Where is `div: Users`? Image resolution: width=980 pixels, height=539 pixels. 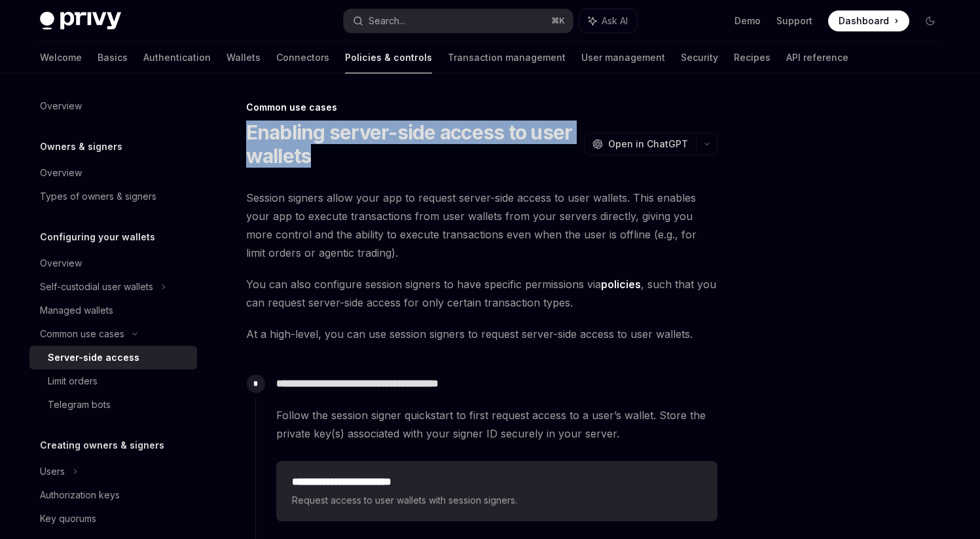 div: Users is located at coordinates (52, 472).